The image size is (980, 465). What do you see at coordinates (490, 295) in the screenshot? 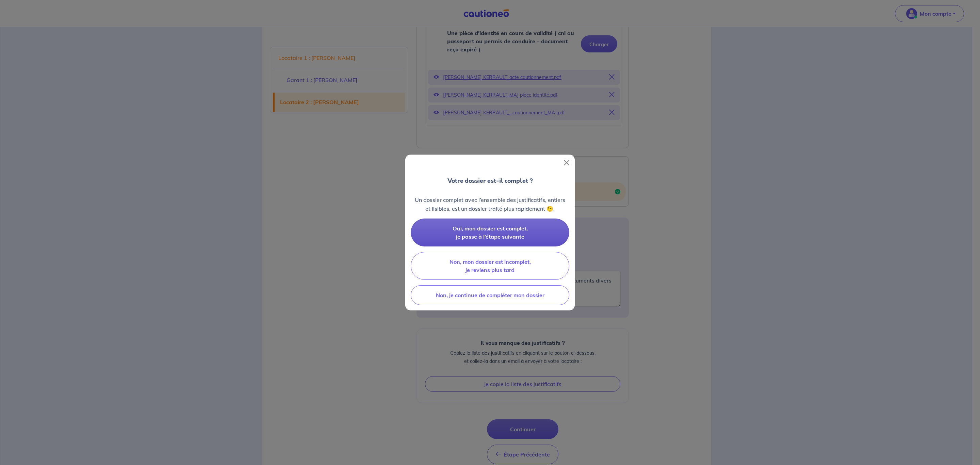
I see `span: Non, je continue de compléter mon dossier` at bounding box center [490, 295].